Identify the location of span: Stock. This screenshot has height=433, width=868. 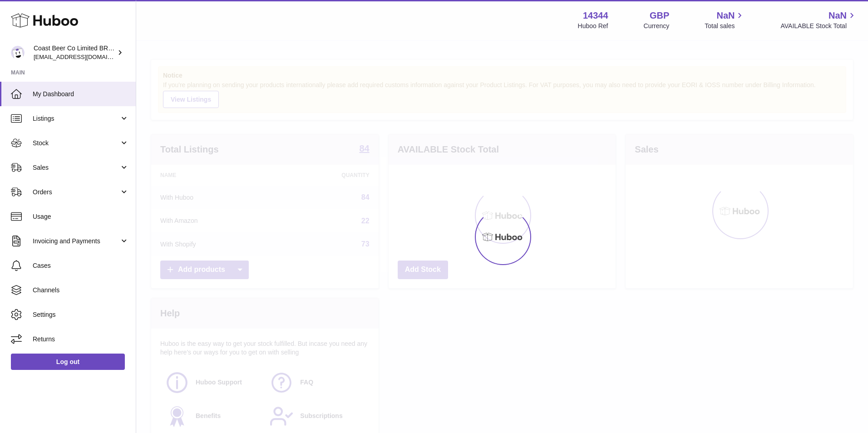
(76, 143).